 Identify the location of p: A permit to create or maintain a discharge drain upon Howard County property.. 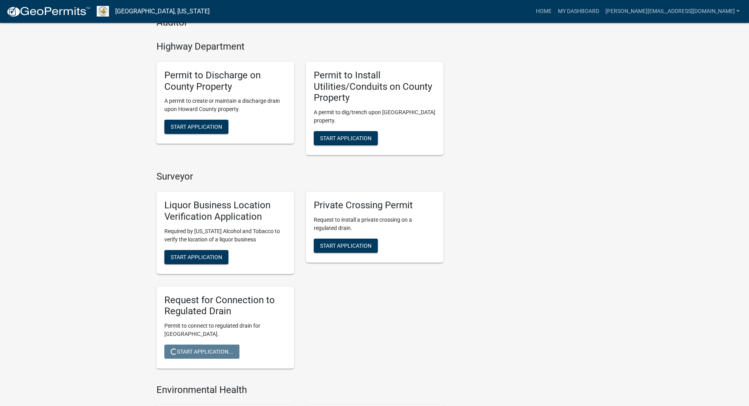
(225, 105).